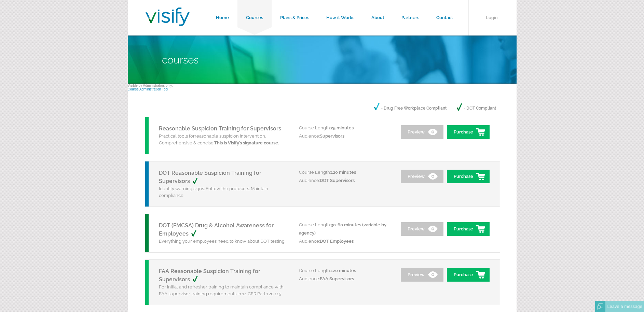 The height and width of the screenshot is (312, 644). I want to click on a: Reasonable Suspicion Training for Supervisors, so click(220, 128).